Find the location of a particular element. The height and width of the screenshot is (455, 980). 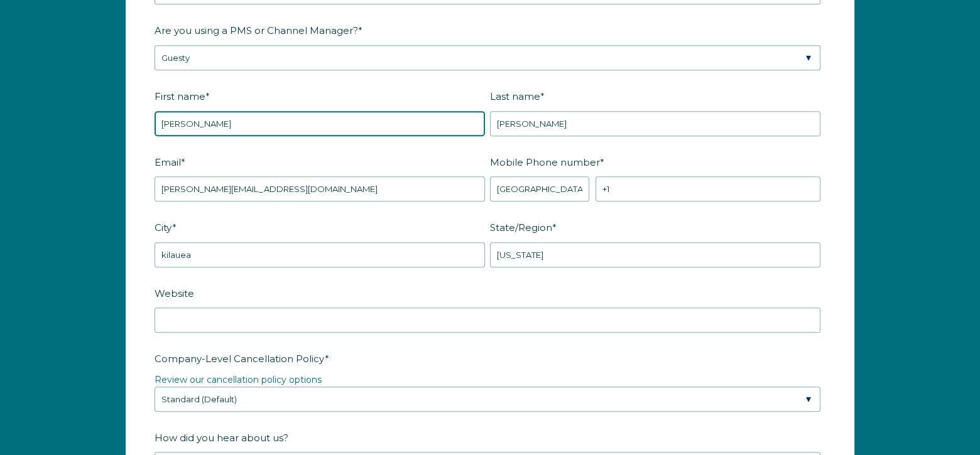

span: Last name is located at coordinates (515, 96).